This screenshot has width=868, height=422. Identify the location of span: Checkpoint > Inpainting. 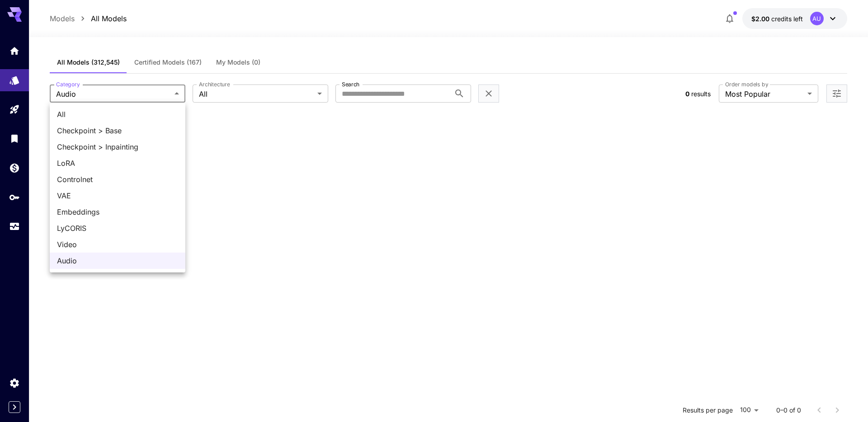
(117, 147).